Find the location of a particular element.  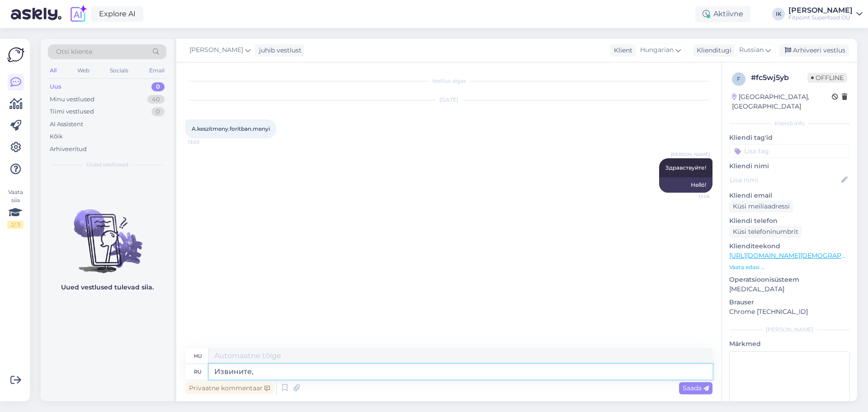

div: Küsi meiliaadressi is located at coordinates (762, 206).